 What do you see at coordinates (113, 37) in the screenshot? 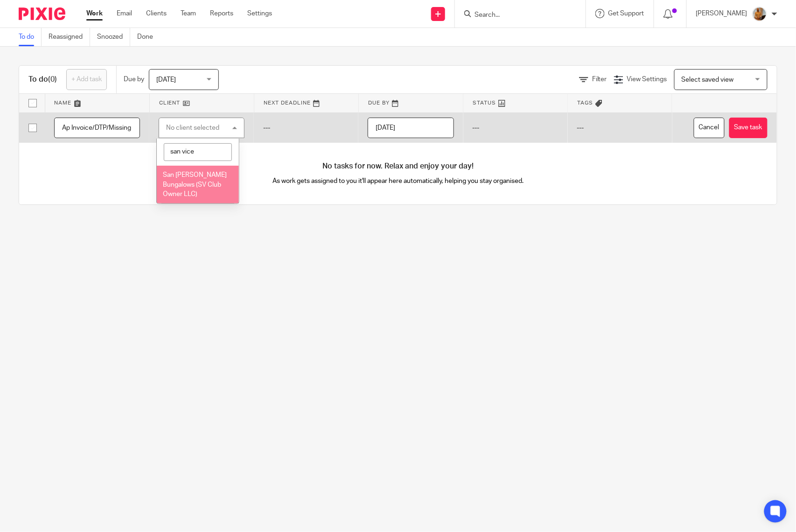
I see `a: Snoozed` at bounding box center [113, 37].